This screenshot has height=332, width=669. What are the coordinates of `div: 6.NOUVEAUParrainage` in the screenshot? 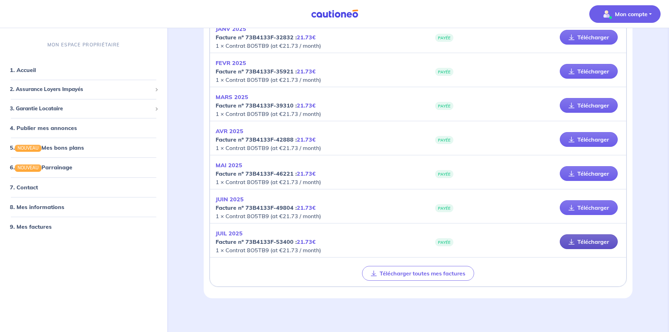 It's located at (84, 167).